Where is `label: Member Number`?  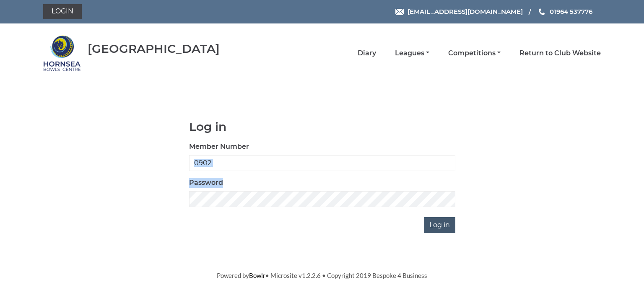 label: Member Number is located at coordinates (219, 147).